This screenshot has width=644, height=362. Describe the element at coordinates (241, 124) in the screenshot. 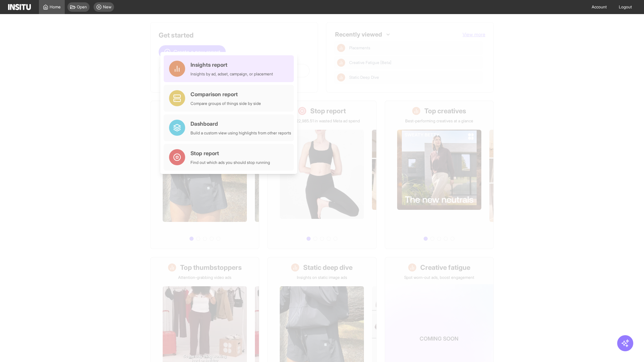

I see `div: Dashboard` at that location.